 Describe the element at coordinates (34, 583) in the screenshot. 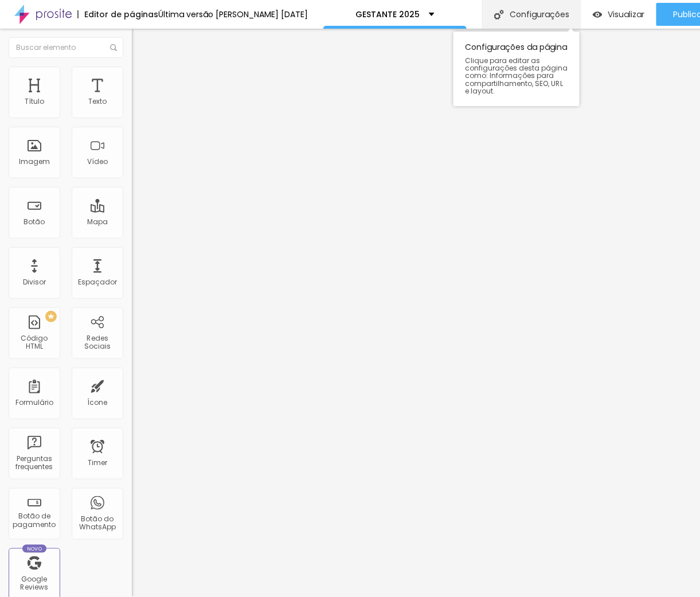

I see `div: Google Reviews` at that location.